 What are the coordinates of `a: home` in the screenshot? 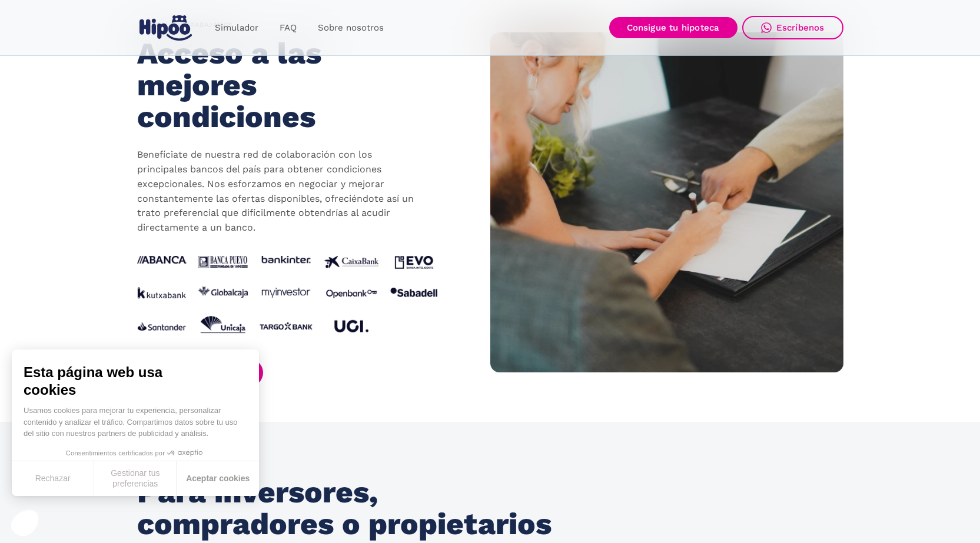 It's located at (166, 27).